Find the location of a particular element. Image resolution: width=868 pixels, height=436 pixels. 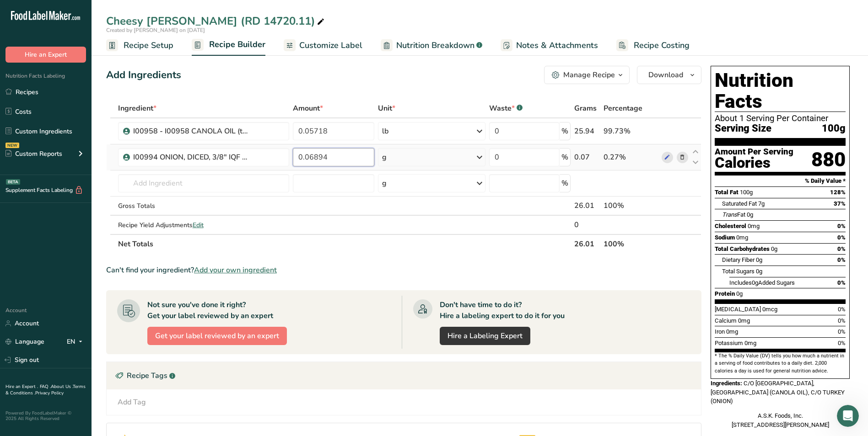

span: 128% is located at coordinates (837, 192).